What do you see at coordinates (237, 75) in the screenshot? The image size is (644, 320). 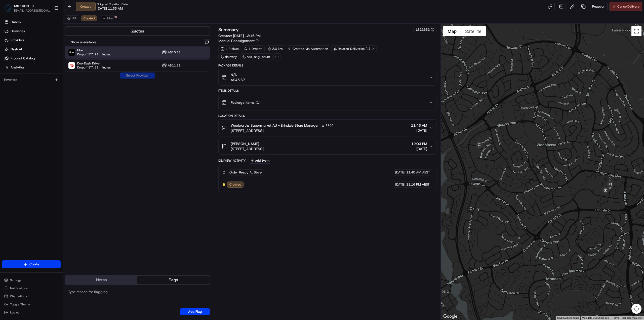 I see `span: N/A` at bounding box center [237, 75].